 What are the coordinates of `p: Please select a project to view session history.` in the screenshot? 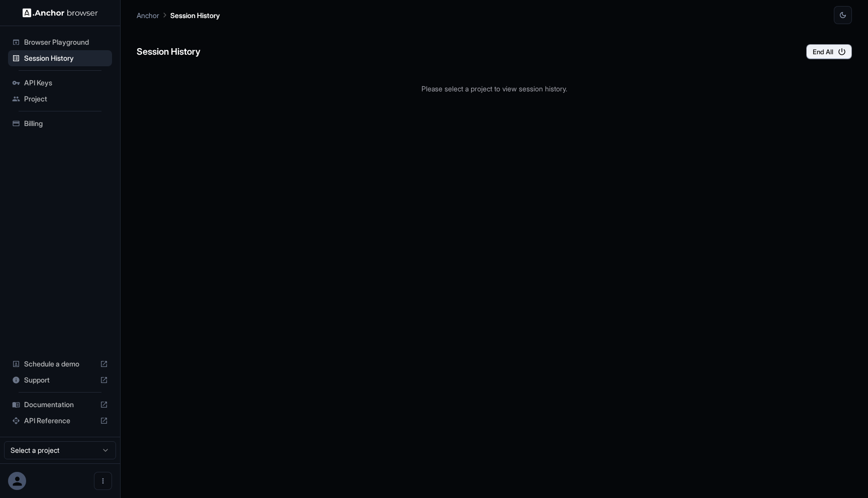 It's located at (494, 88).